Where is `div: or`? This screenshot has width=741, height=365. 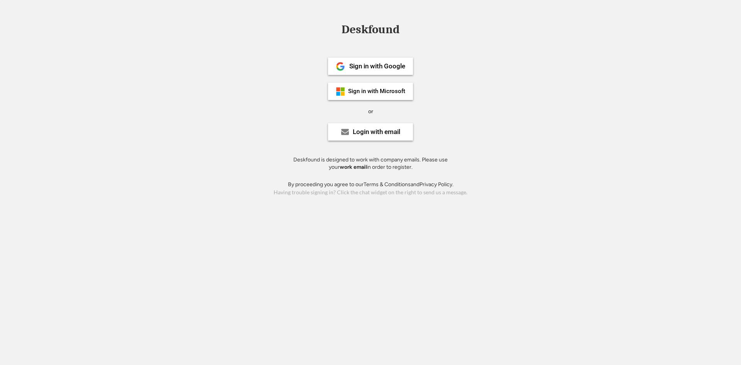 div: or is located at coordinates (370, 112).